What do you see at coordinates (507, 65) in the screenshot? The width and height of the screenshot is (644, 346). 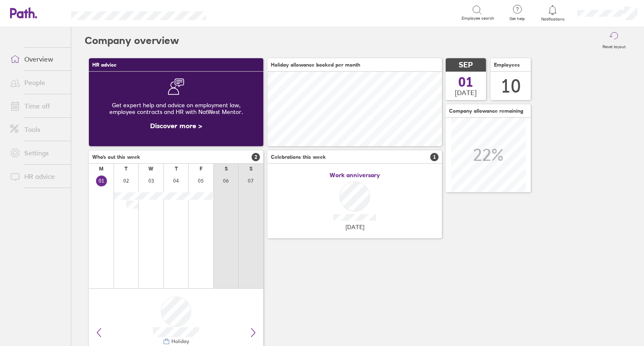 I see `span: Employees` at bounding box center [507, 65].